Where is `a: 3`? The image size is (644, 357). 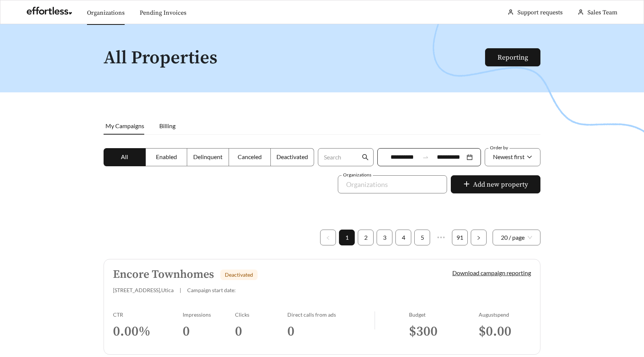
a: 3 is located at coordinates (384, 237).